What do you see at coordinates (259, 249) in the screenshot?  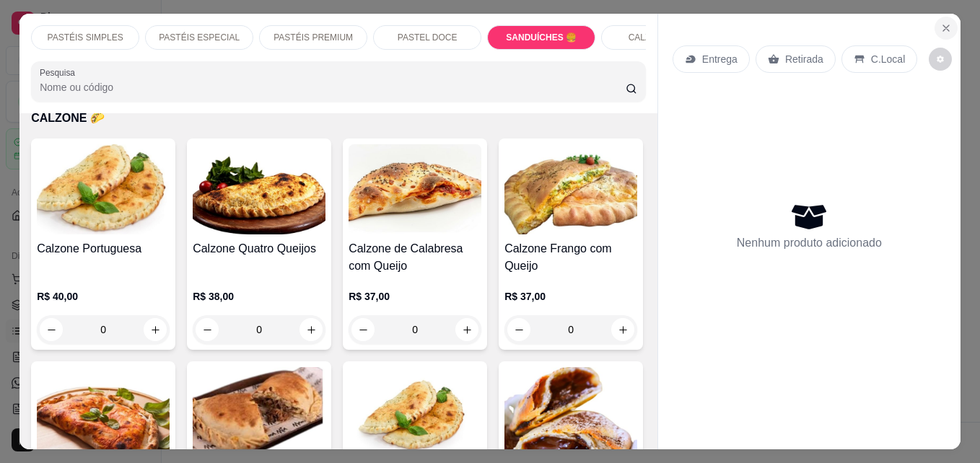 I see `h4: Calzone Quatro Queijos` at bounding box center [259, 249].